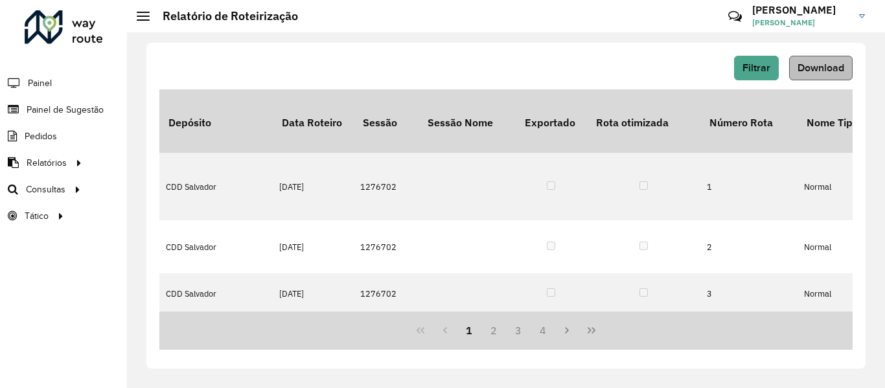 This screenshot has height=388, width=885. What do you see at coordinates (41, 136) in the screenshot?
I see `font: Pedidos` at bounding box center [41, 136].